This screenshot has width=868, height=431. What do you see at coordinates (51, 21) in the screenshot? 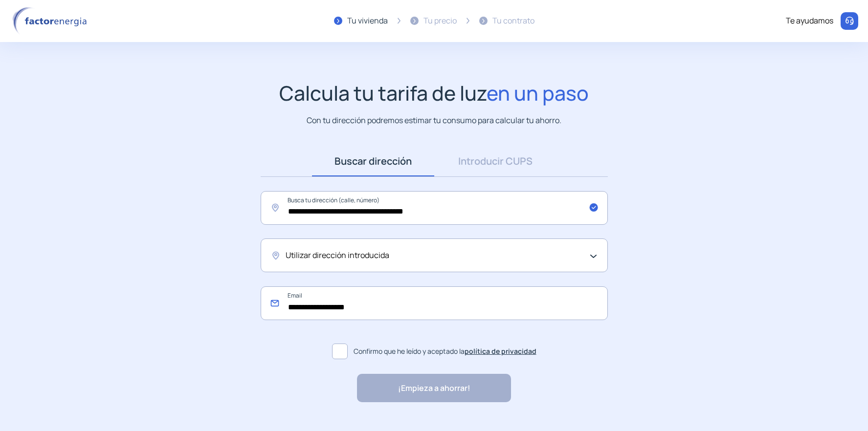
I see `img: logo factor` at bounding box center [51, 21].